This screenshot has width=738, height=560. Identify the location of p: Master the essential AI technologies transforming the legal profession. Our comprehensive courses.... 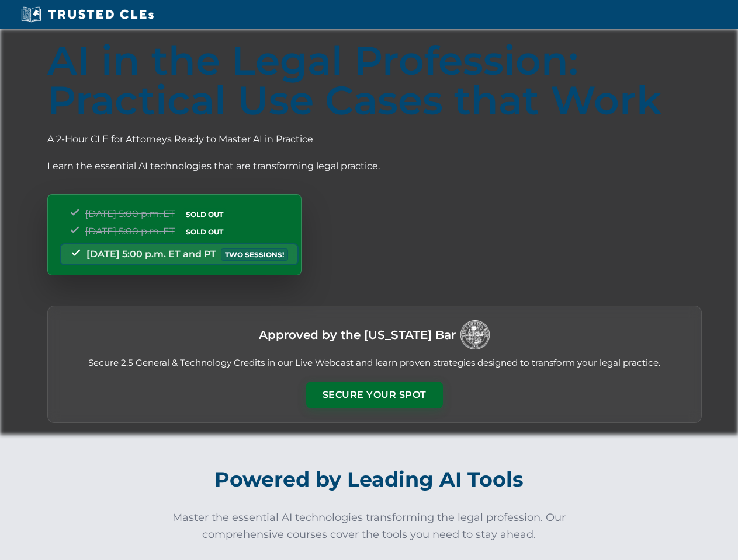
(369, 526).